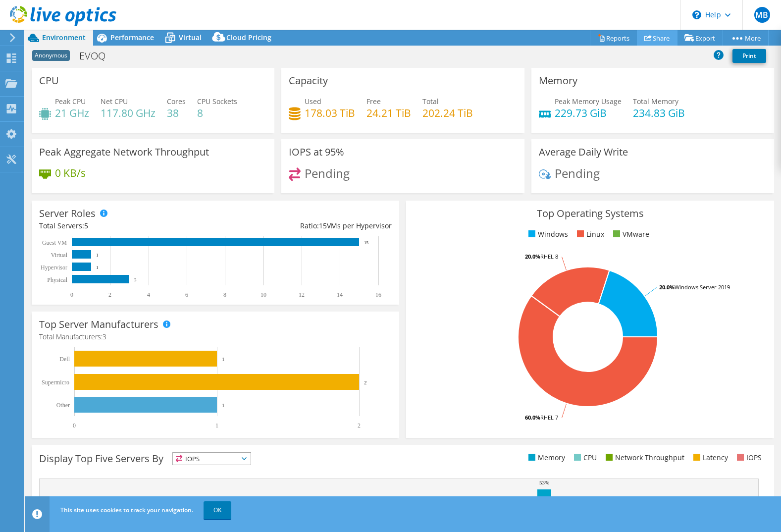 The height and width of the screenshot is (532, 781). I want to click on text: 15, so click(366, 243).